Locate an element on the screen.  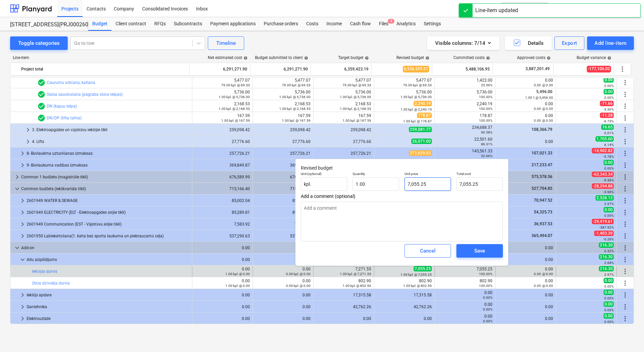
button: Cancel is located at coordinates (428, 251).